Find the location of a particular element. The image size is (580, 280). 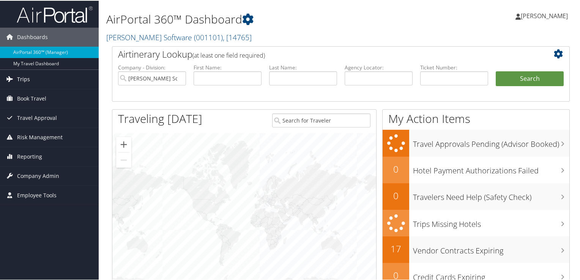

img: airportal-logo.png is located at coordinates (55, 14).